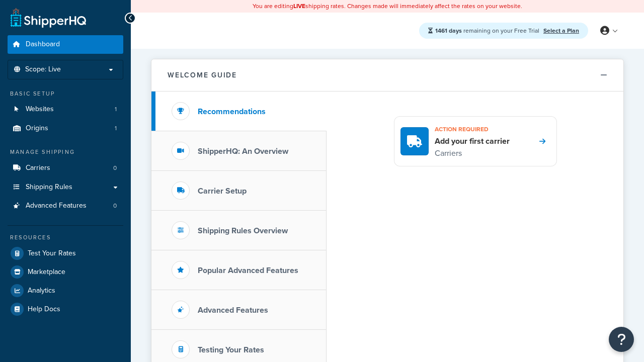 The height and width of the screenshot is (362, 644). I want to click on span: Dashboard, so click(43, 44).